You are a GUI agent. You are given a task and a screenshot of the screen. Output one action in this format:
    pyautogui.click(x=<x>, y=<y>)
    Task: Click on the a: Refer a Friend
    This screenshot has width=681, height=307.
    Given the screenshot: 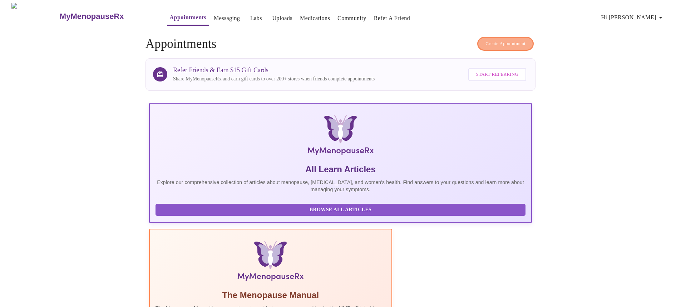 What is the action you would take?
    pyautogui.click(x=392, y=18)
    